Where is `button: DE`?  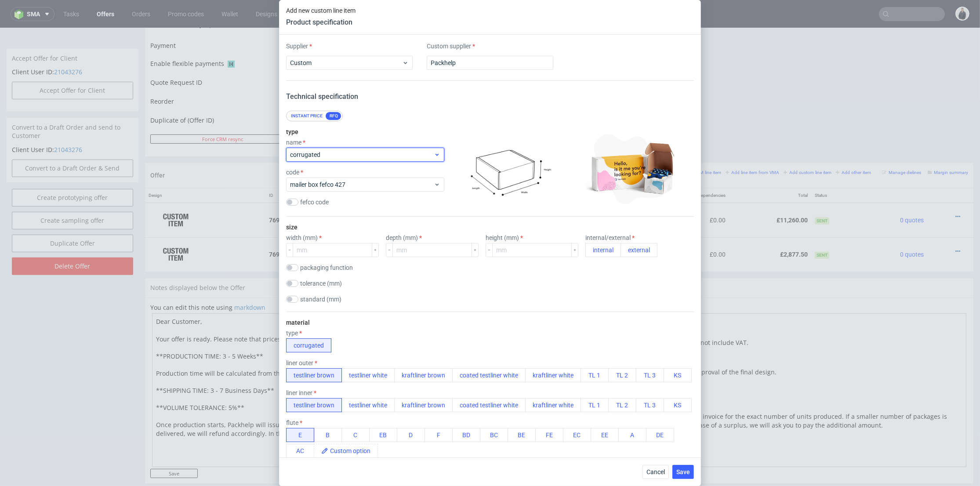
button: DE is located at coordinates (660, 435).